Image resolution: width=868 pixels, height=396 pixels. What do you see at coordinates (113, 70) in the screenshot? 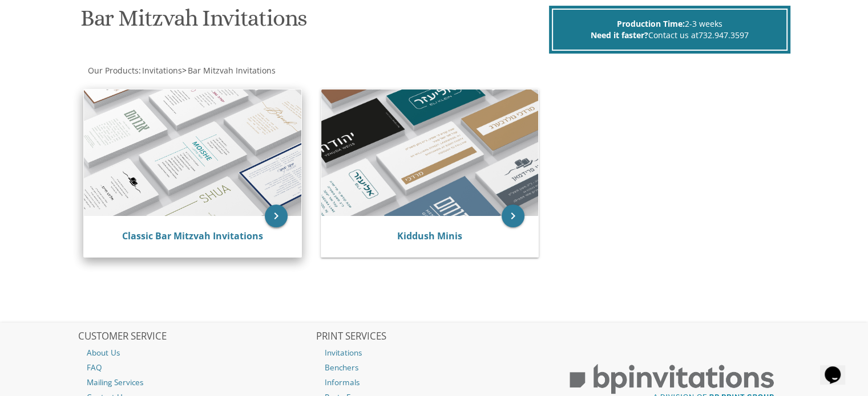
I see `a: Our Products` at bounding box center [113, 70].